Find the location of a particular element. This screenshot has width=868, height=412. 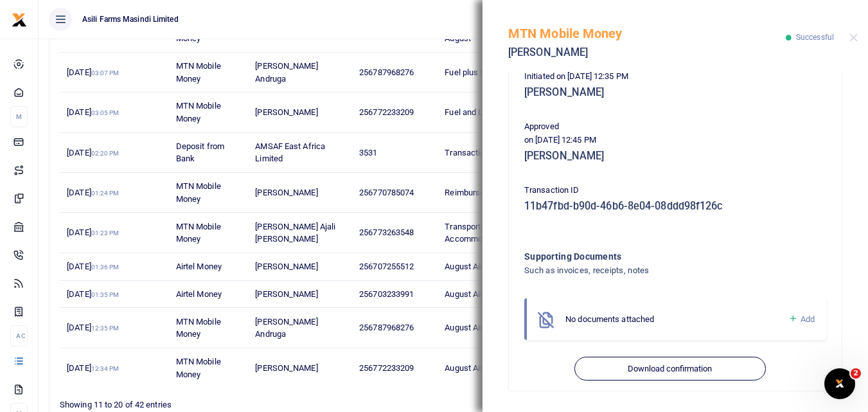

h4: Supporting Documents is located at coordinates (649, 257).